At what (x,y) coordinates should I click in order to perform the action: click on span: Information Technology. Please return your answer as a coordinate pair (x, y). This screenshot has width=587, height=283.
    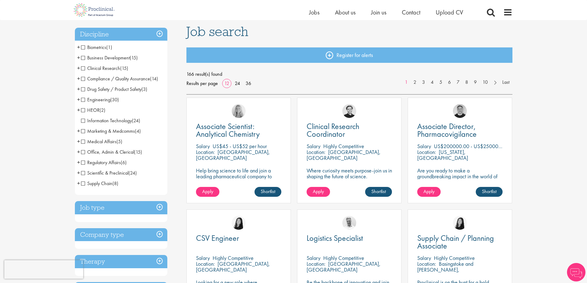
    Looking at the image, I should click on (111, 120).